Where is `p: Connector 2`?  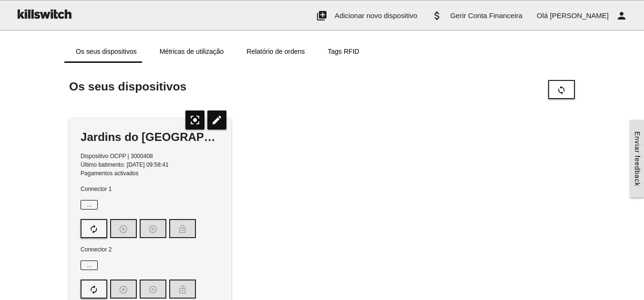
p: Connector 2 is located at coordinates (150, 250).